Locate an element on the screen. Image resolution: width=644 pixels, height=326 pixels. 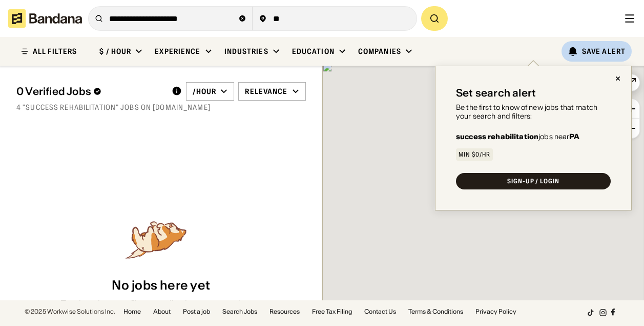
div: /hour is located at coordinates (204, 91).